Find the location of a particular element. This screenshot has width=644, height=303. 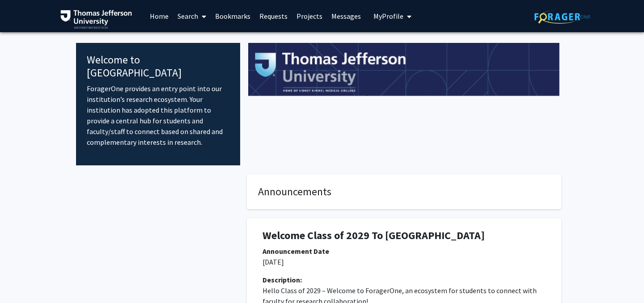

a: Home is located at coordinates (159, 16).